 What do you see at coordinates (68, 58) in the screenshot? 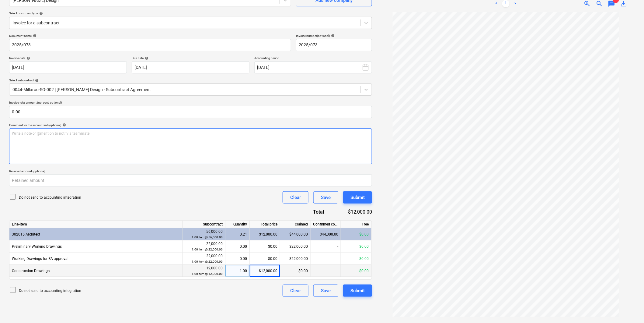
I see `div: Invoice date` at bounding box center [68, 58].